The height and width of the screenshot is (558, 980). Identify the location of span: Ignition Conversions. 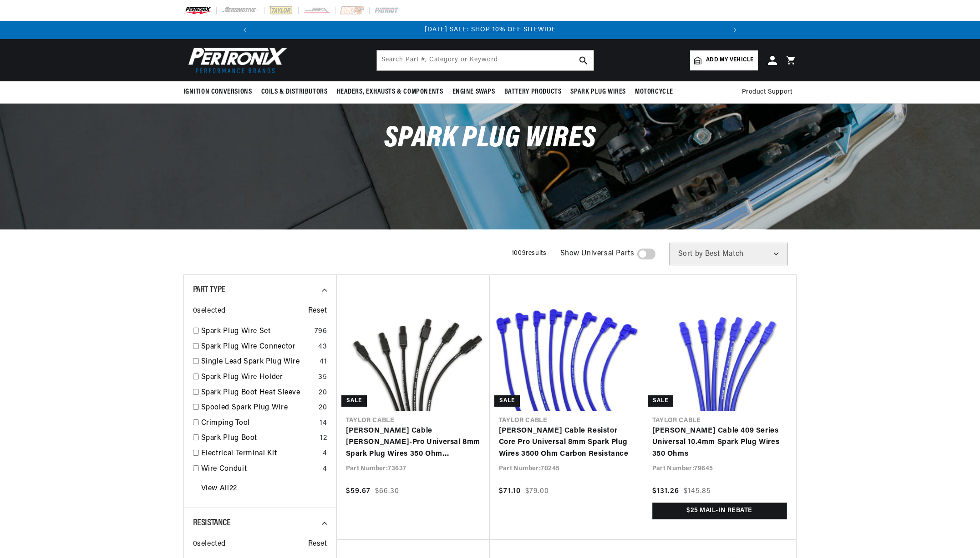
(217, 92).